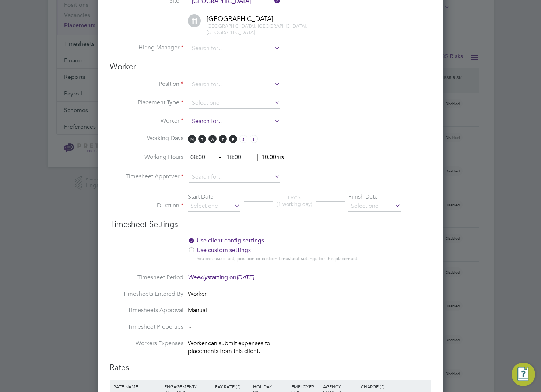 Image resolution: width=541 pixels, height=392 pixels. I want to click on label: Duration, so click(147, 206).